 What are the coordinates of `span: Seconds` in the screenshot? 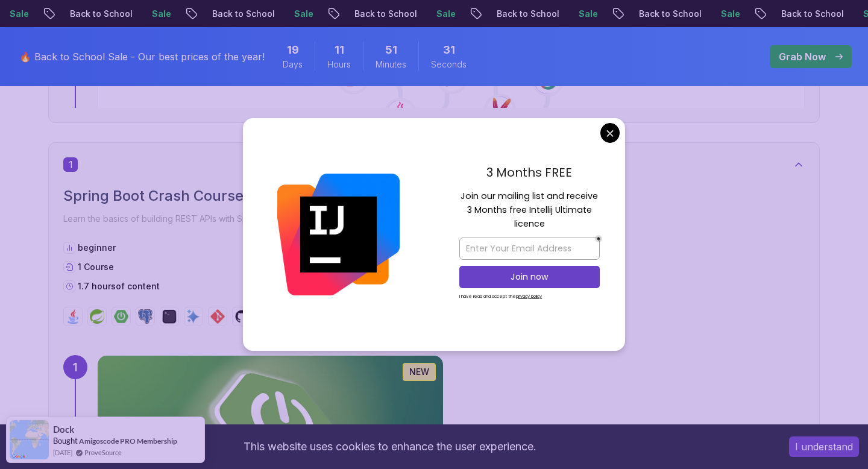 It's located at (448, 64).